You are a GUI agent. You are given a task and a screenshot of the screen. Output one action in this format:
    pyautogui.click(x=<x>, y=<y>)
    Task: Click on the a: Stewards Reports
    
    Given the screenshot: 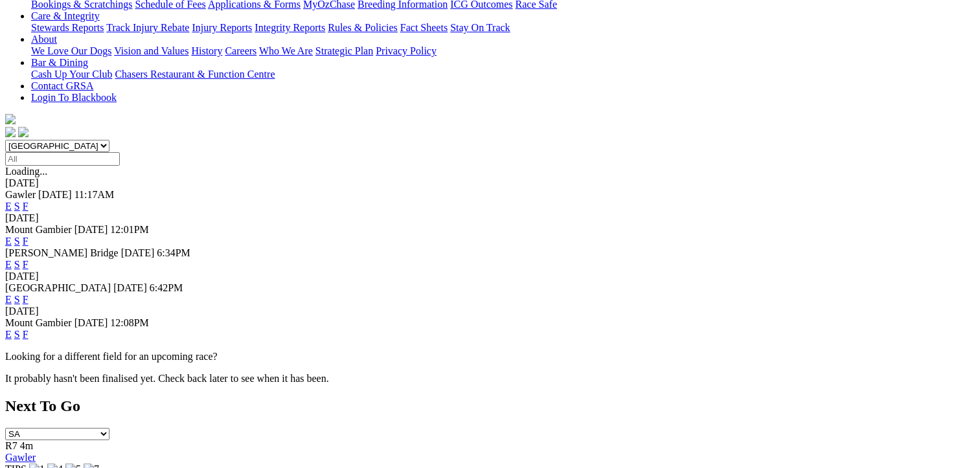 What is the action you would take?
    pyautogui.click(x=67, y=28)
    